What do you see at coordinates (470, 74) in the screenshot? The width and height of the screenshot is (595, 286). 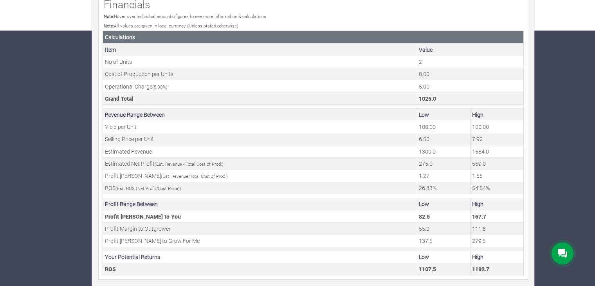 I see `td: This is the cost of a Units` at bounding box center [470, 74].